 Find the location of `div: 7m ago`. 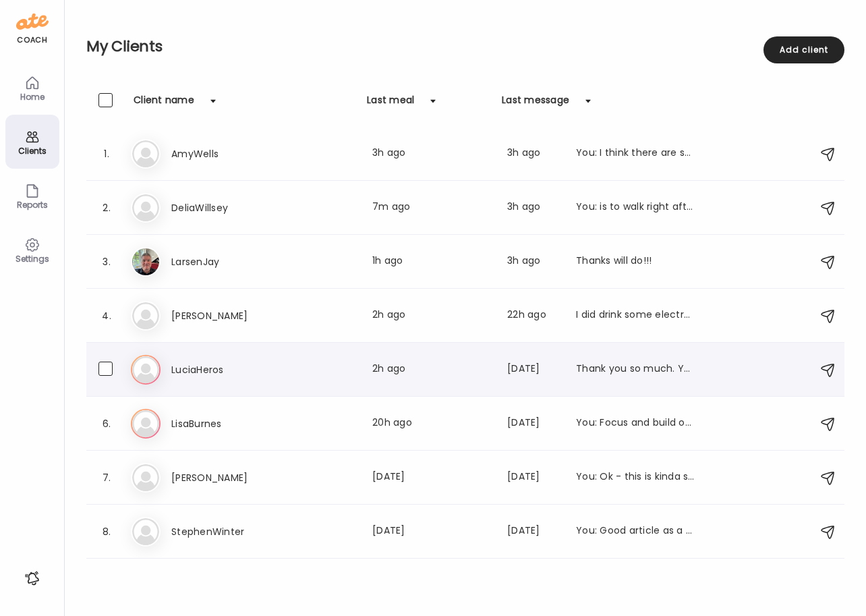

div: 7m ago is located at coordinates (432, 208).